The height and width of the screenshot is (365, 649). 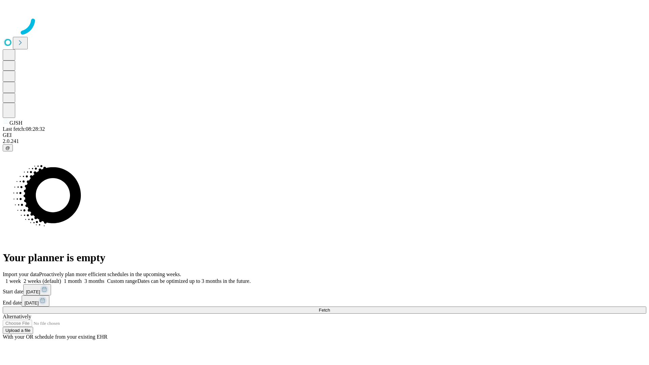 I want to click on div: Start date, so click(x=324, y=290).